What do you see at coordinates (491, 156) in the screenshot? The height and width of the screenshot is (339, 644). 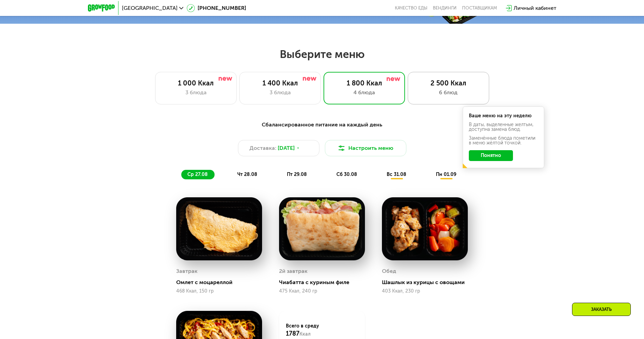 I see `button: Понятно` at bounding box center [491, 156].